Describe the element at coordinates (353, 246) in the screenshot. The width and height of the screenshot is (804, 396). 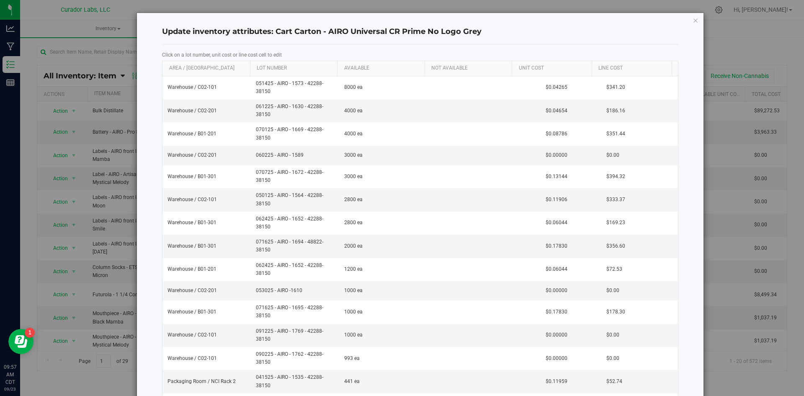
I see `span: 2000 ea` at that location.